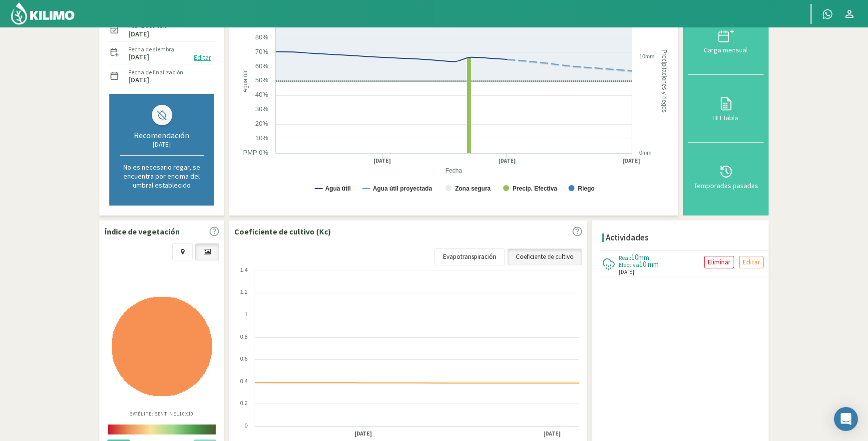  Describe the element at coordinates (256, 152) in the screenshot. I see `text: PMP 0%` at that location.